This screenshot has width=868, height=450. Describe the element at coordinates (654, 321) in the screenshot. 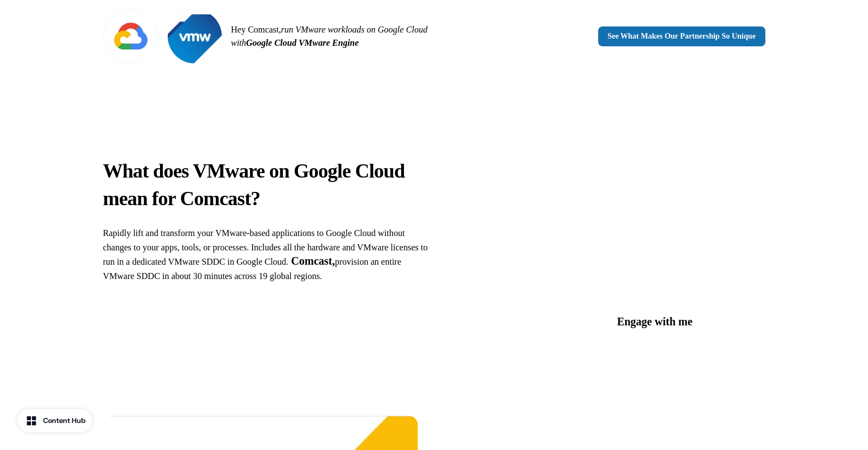

I see `span: Engage with me` at that location.